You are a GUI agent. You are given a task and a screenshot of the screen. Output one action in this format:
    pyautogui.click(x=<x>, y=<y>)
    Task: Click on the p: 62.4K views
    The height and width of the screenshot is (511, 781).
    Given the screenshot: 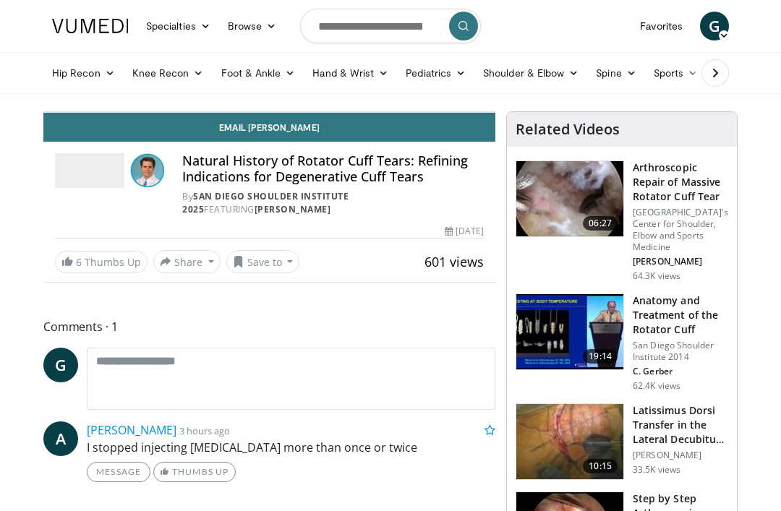 What is the action you would take?
    pyautogui.click(x=657, y=386)
    